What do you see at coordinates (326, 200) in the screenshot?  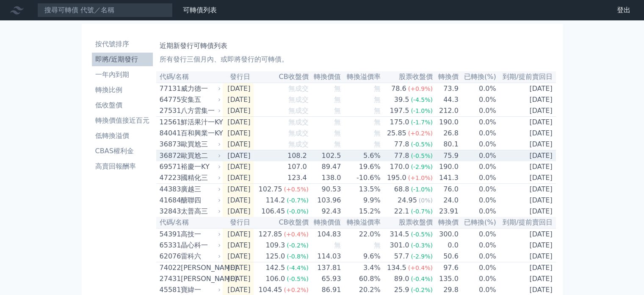 I see `td: 103.96` at bounding box center [326, 200].